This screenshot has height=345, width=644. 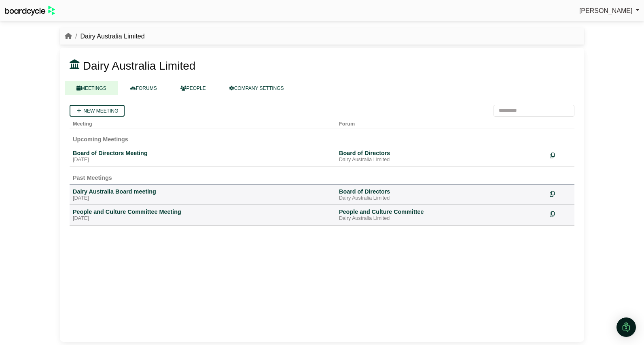 I want to click on div: Board of Directors Meeting, so click(x=203, y=153).